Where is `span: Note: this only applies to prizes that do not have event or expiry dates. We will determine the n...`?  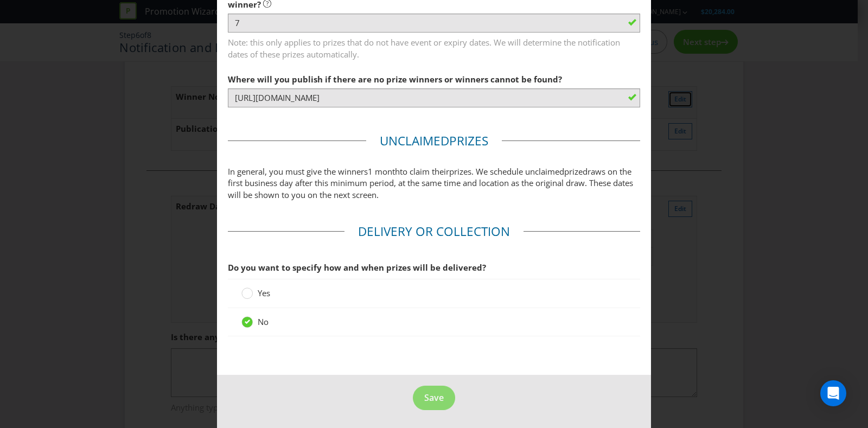 span: Note: this only applies to prizes that do not have event or expiry dates. We will determine the n... is located at coordinates (434, 47).